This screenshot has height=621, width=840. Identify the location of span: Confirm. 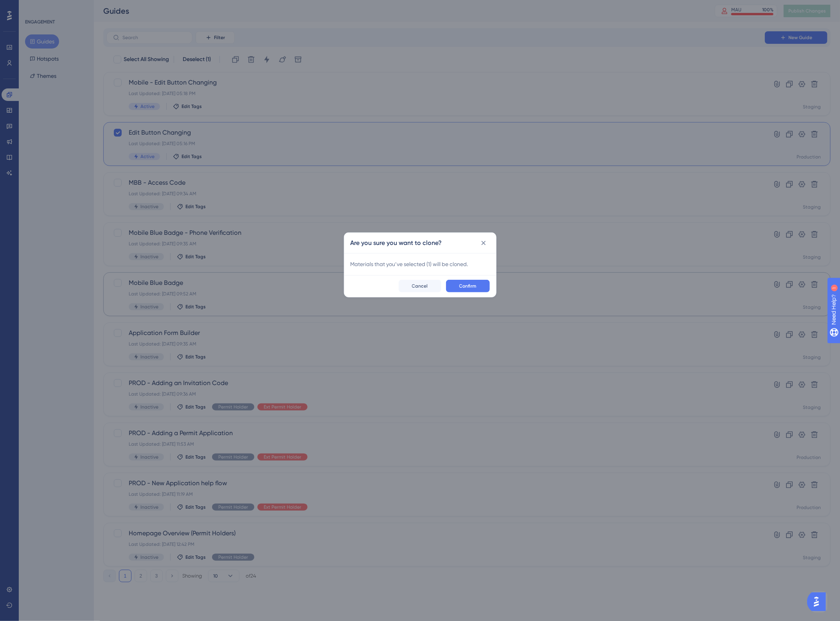
(468, 286).